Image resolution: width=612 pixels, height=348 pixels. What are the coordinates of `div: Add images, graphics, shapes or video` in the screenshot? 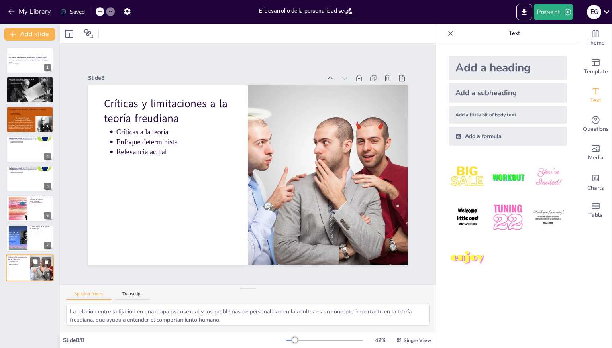 It's located at (596, 153).